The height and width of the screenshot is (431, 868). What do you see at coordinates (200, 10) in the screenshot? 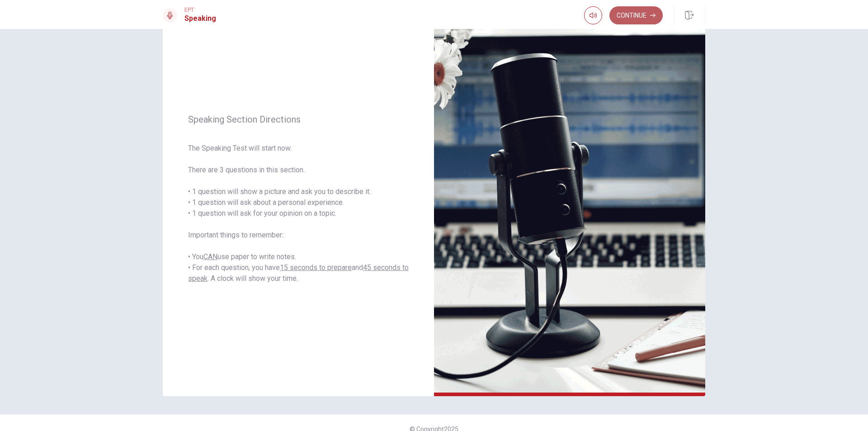
I see `span: EPT` at bounding box center [200, 10].